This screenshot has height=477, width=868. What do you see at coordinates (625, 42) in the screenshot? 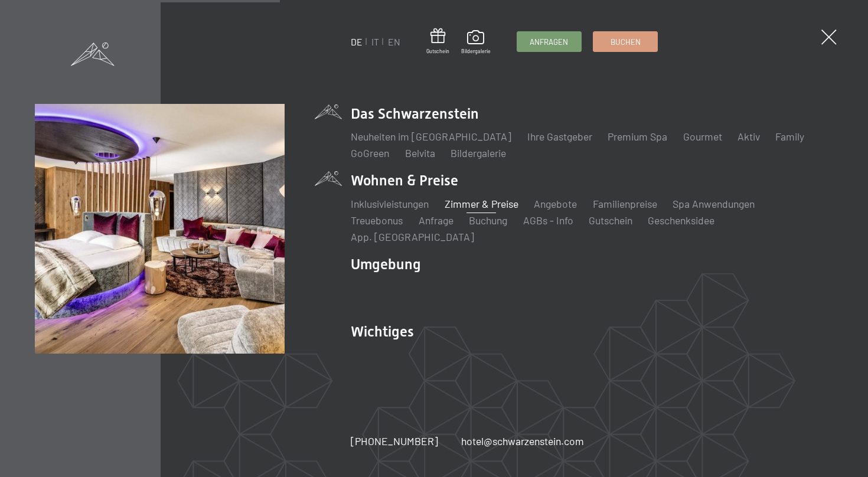
I see `a: Buchen` at bounding box center [625, 42].